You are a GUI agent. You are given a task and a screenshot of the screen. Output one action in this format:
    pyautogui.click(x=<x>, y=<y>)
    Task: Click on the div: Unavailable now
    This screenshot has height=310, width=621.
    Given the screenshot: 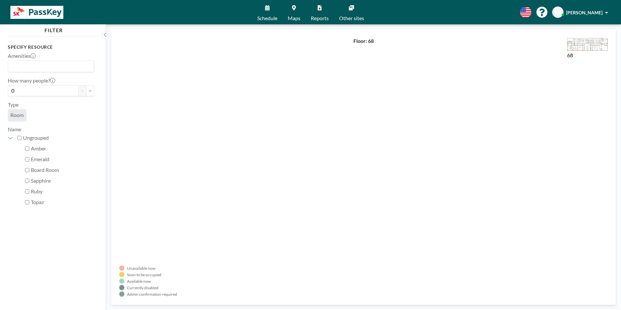 What is the action you would take?
    pyautogui.click(x=141, y=268)
    